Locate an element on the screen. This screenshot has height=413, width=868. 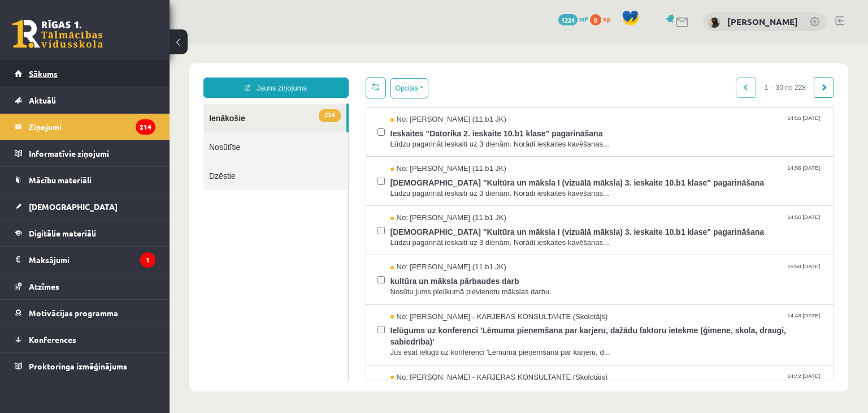
span: mP is located at coordinates (584, 19).